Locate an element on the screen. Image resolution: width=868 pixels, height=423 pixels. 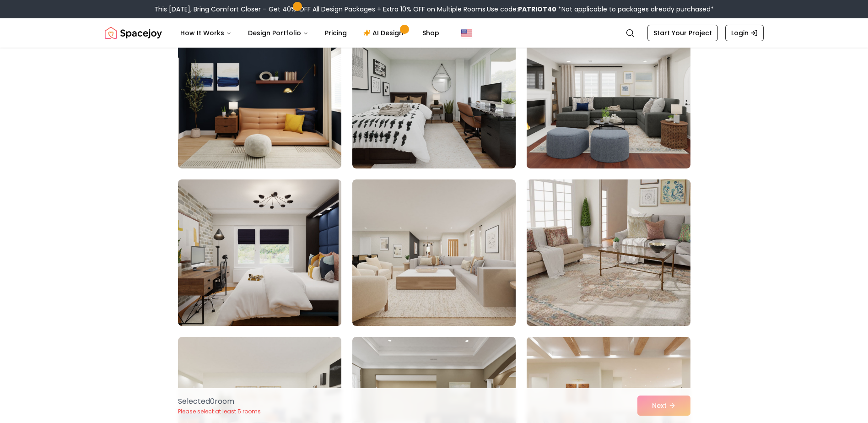
img: United States is located at coordinates (467, 33).